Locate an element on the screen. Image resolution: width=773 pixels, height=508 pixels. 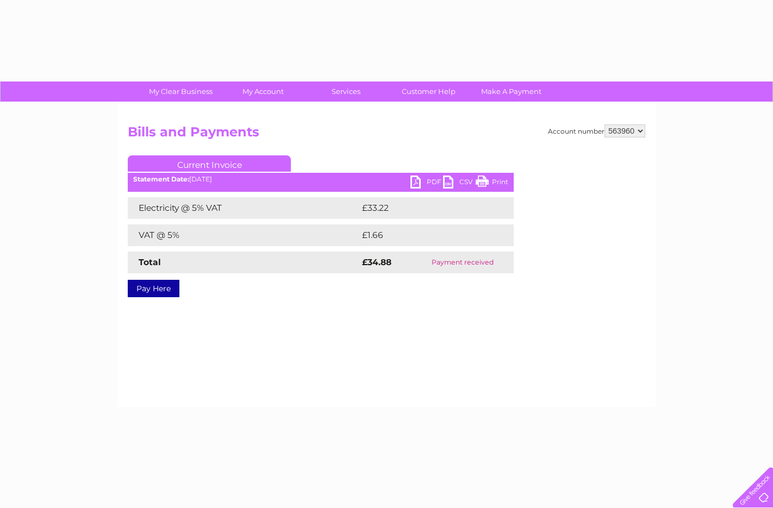
a: Customer Help is located at coordinates (428, 91).